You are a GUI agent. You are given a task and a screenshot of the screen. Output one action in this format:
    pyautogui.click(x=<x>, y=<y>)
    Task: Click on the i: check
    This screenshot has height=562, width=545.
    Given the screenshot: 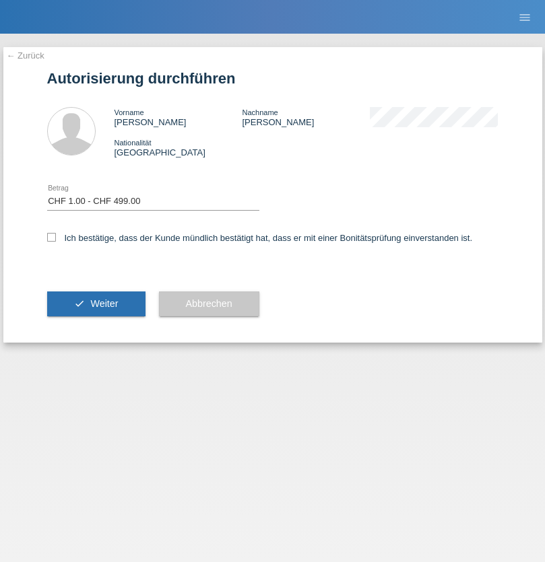 What is the action you would take?
    pyautogui.click(x=79, y=304)
    